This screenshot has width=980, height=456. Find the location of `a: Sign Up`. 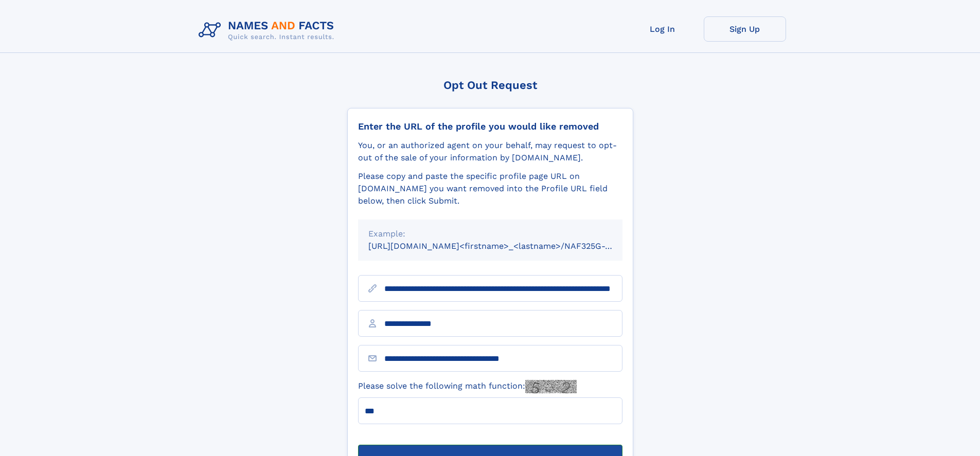

a: Sign Up is located at coordinates (745, 28).